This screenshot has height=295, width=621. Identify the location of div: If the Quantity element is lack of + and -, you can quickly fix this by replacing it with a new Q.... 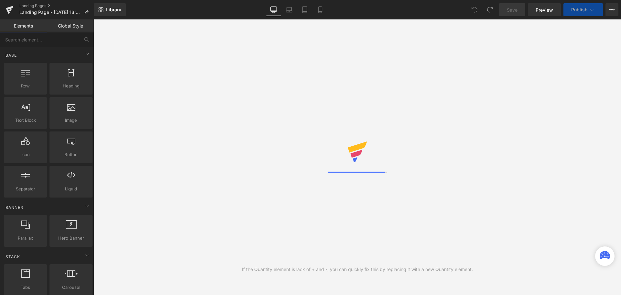
(357, 269).